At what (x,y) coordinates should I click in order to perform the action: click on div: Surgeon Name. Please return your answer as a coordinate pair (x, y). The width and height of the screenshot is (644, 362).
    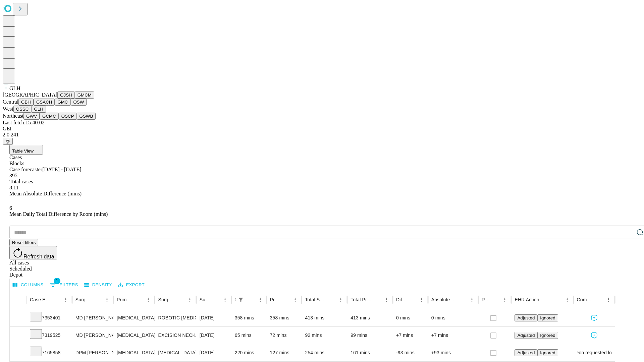
    Looking at the image, I should click on (84, 300).